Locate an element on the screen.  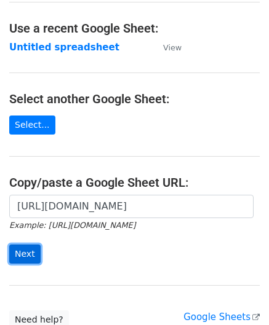
small: View is located at coordinates (172, 47).